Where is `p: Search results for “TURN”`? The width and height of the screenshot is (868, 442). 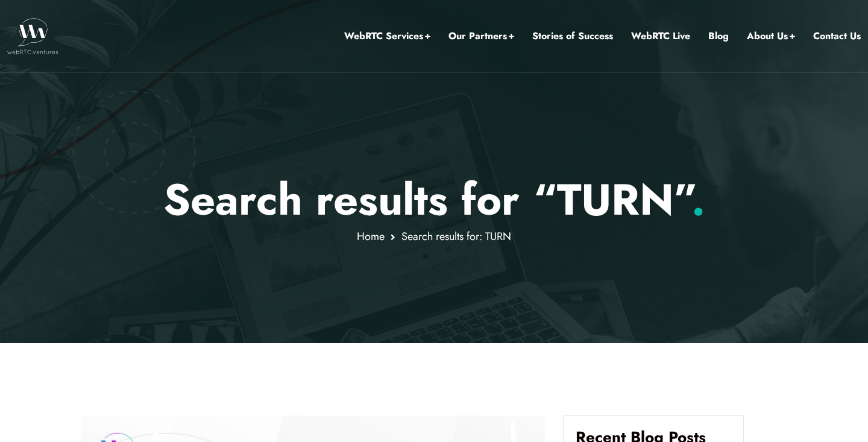
p: Search results for “TURN” is located at coordinates (434, 199).